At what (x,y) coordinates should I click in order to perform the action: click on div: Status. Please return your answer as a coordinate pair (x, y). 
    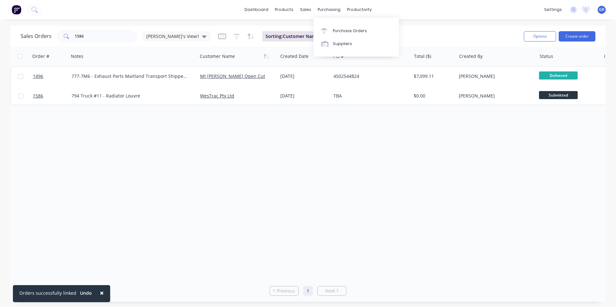
    Looking at the image, I should click on (546, 56).